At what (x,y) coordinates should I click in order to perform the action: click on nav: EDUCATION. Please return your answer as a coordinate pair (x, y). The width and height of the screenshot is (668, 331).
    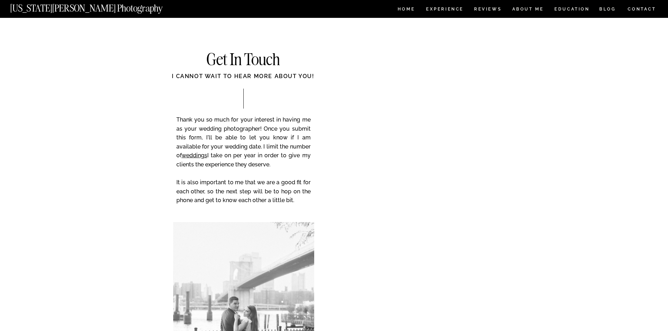
    Looking at the image, I should click on (572, 10).